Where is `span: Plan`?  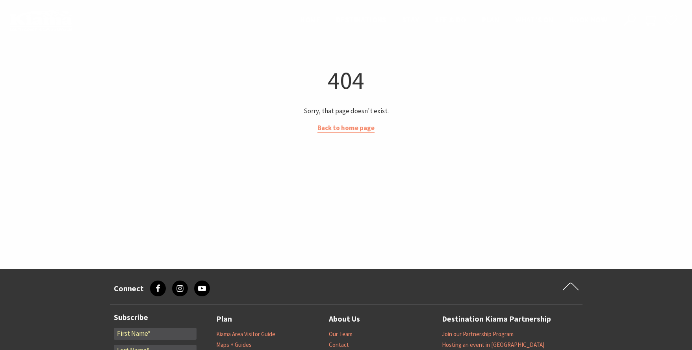 span: Plan is located at coordinates (491, 20).